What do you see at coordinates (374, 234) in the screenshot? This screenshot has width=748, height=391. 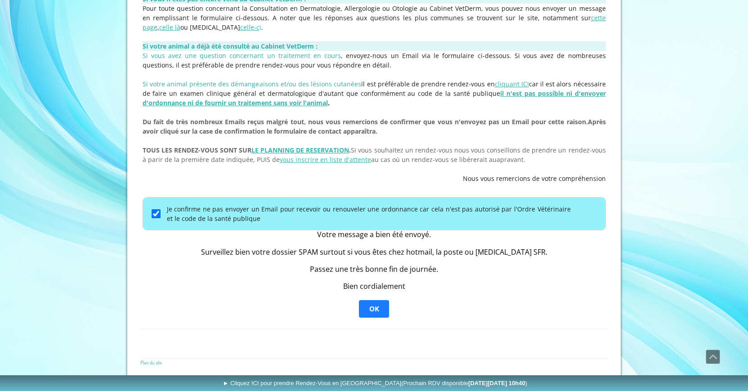 I see `div: Votre message a bien été envoyé.` at bounding box center [374, 234].